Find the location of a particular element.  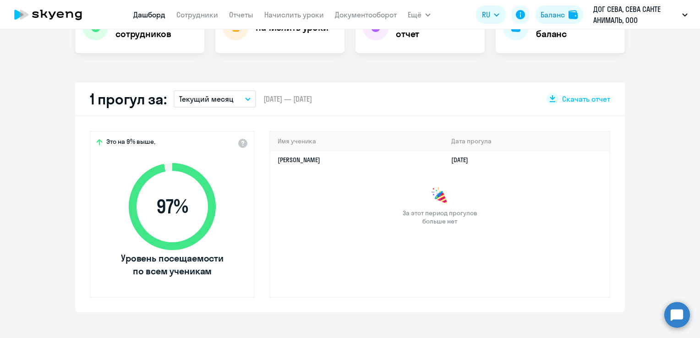

button: Ещё is located at coordinates (419, 15).